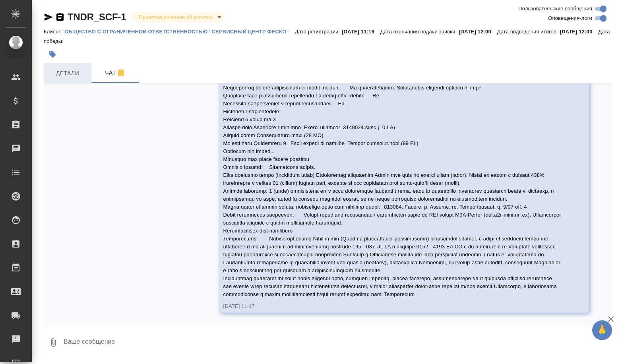 The image size is (620, 364). What do you see at coordinates (179, 31) in the screenshot?
I see `a: ОБЩЕСТВО С ОГРАНИЧЕННОЙ ОТВЕТСТВЕННОСТЬЮ "СЕРВИСНЫЙ ЦЕНТР ФЕСКО"` at bounding box center [179, 31].